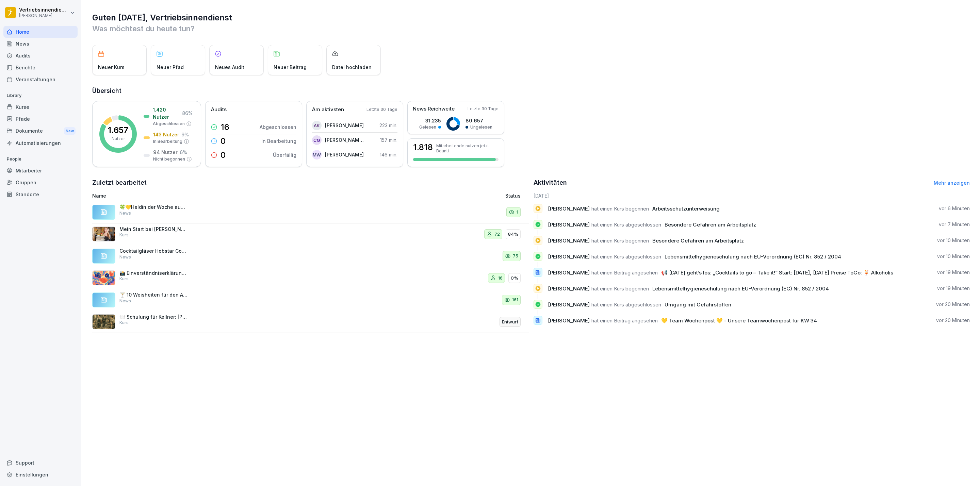 The image size is (980, 486). What do you see at coordinates (478, 120) in the screenshot?
I see `p: 80.657` at bounding box center [478, 120].